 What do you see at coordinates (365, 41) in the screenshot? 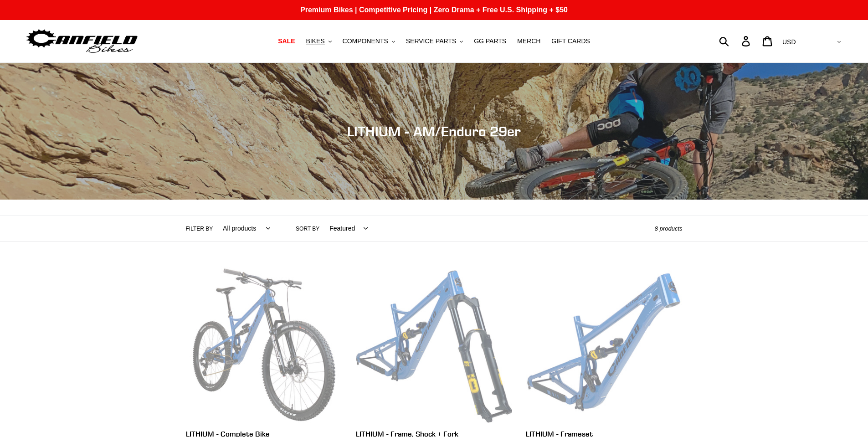
I see `span: COMPONENTS` at bounding box center [365, 41].